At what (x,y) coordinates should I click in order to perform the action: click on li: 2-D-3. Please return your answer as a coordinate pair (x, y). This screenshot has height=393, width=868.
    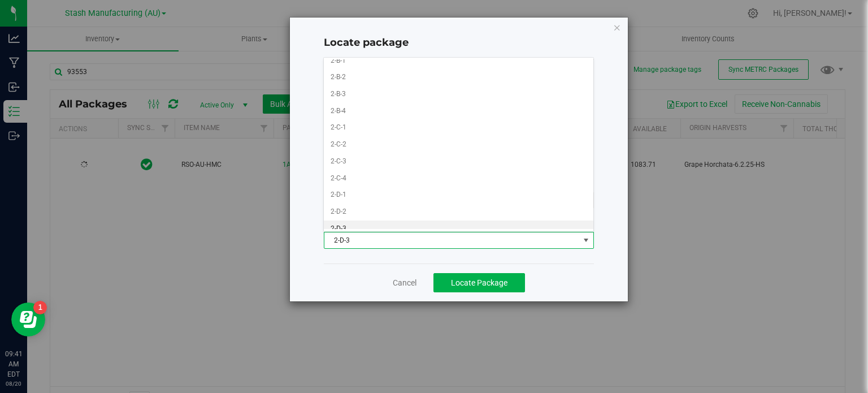
    Looking at the image, I should click on (458, 229).